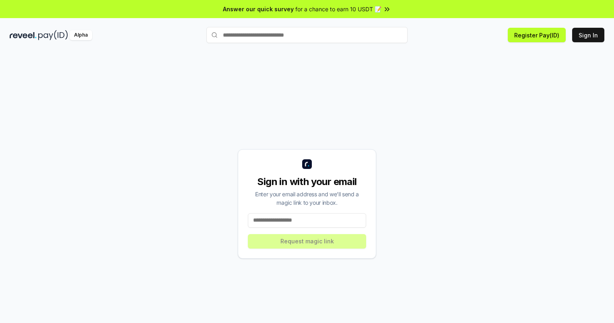 The width and height of the screenshot is (614, 323). I want to click on span: Answer our quick survey, so click(258, 9).